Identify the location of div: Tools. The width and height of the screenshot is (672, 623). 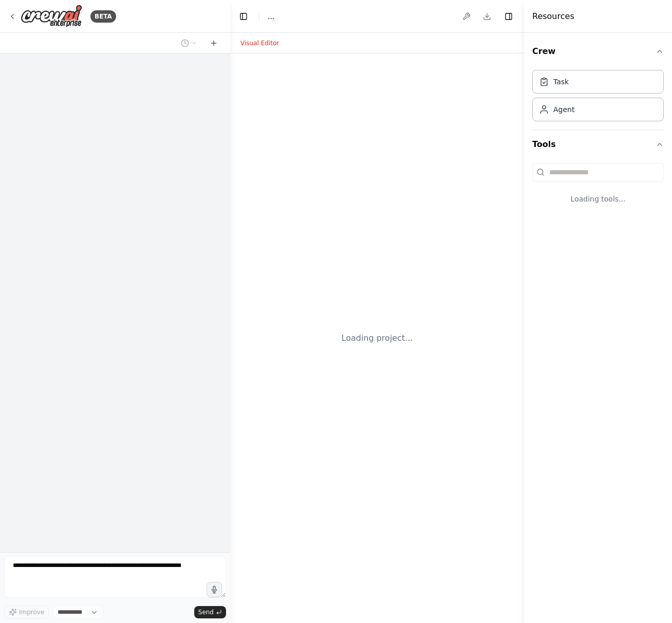
(598, 190).